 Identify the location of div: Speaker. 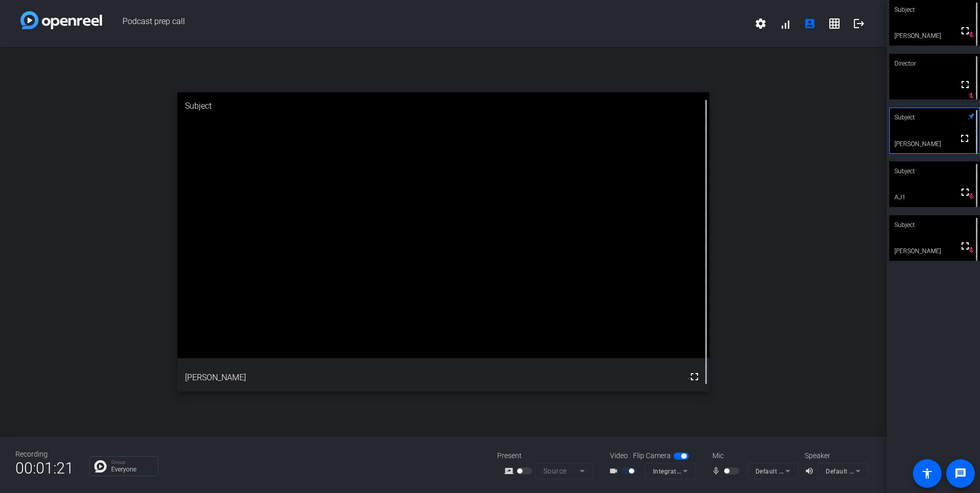
(835, 456).